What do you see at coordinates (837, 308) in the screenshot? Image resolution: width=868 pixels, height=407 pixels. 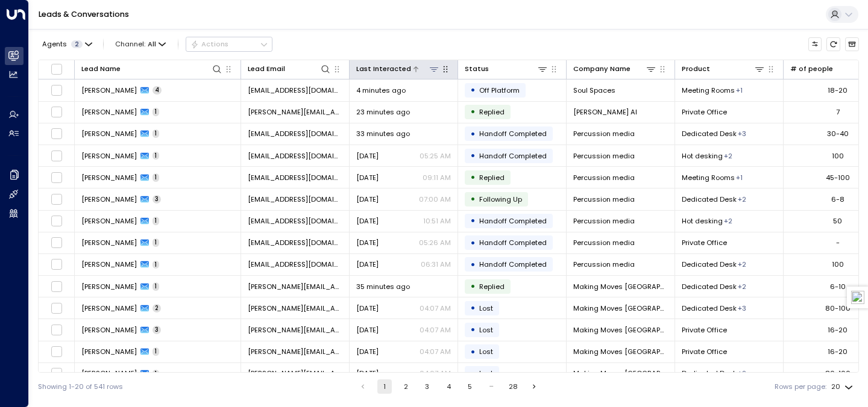 I see `div: 80-100` at bounding box center [837, 308].